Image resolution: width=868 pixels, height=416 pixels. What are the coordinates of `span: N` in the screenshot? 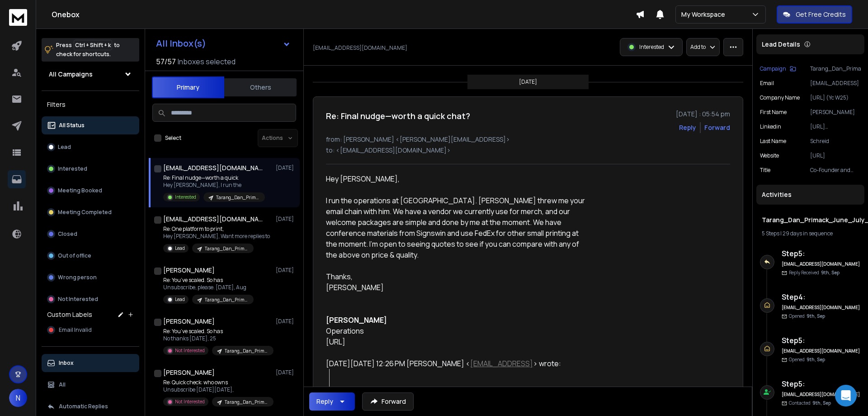 It's located at (18, 398).